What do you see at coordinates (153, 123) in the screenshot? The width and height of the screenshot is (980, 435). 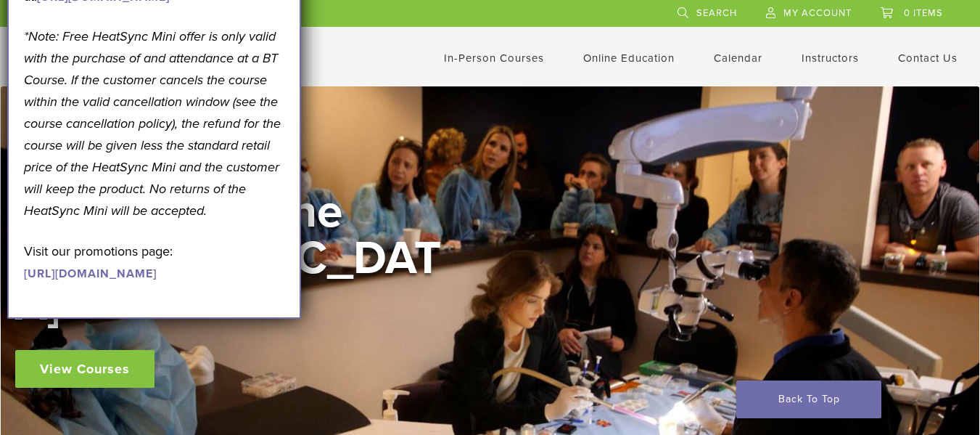 I see `em: *Note: Free HeatSync Mini offer is only valid with the purchase of and attendance at a BT Course....` at bounding box center [153, 123].